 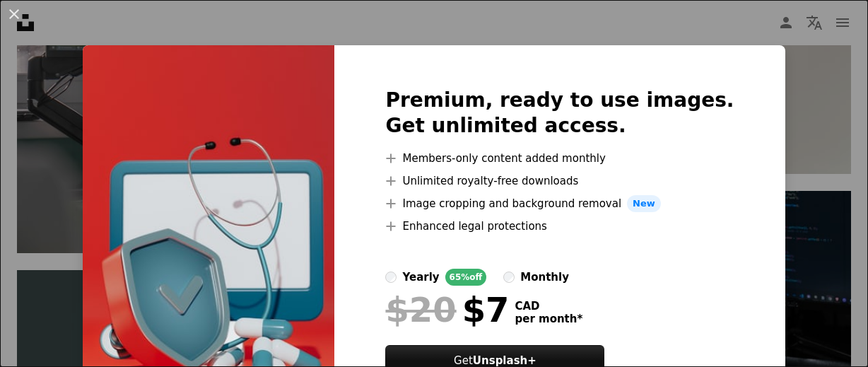 What do you see at coordinates (559, 204) in the screenshot?
I see `li: Image cropping and background removal` at bounding box center [559, 204].